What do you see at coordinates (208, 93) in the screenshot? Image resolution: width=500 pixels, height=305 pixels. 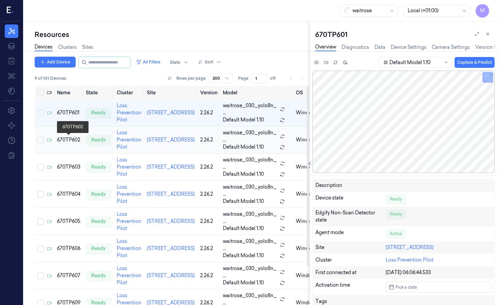 I see `th: Version` at bounding box center [208, 93].